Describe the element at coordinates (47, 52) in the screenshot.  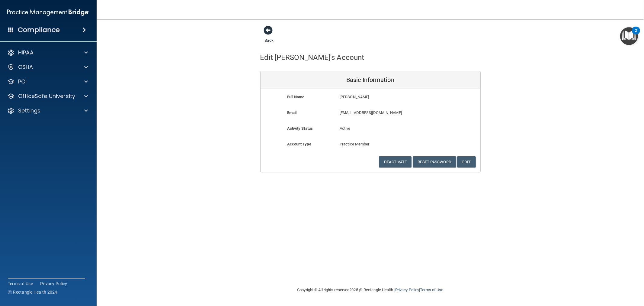
I see `a: HIPAA` at that location.